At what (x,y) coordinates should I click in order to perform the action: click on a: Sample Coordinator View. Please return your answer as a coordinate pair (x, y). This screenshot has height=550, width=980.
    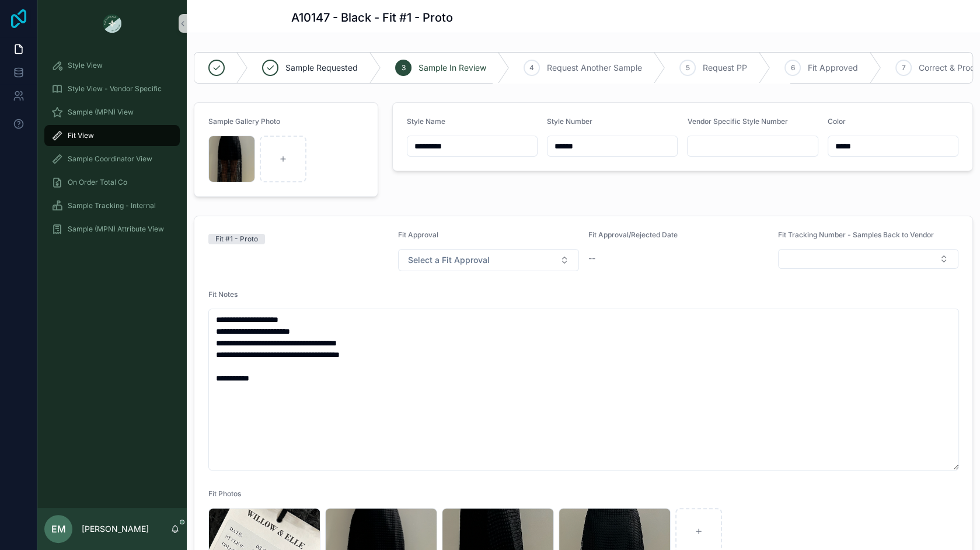
    Looking at the image, I should click on (112, 159).